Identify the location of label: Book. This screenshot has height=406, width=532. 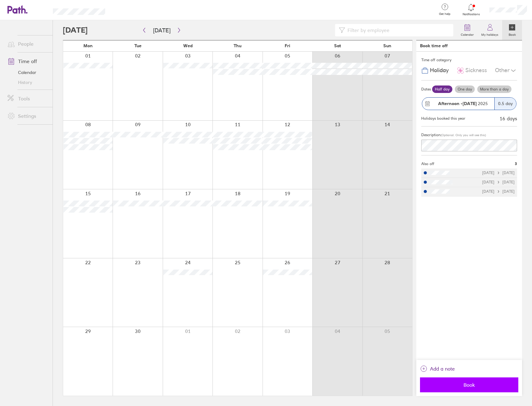
(512, 34).